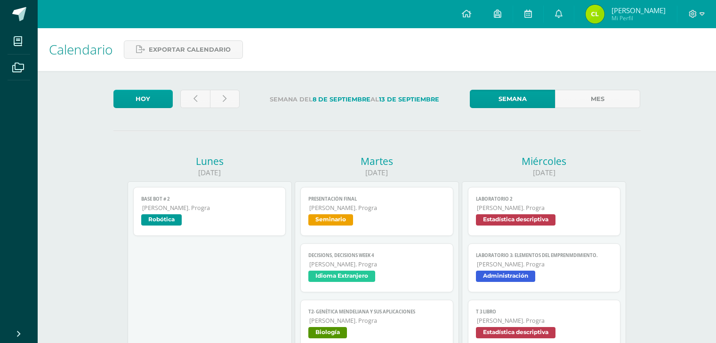 The width and height of the screenshot is (716, 343). I want to click on strong: 8 de Septiembre, so click(341, 99).